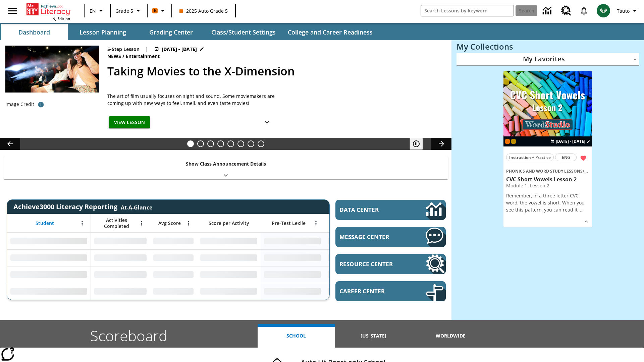 This screenshot has width=644, height=362. I want to click on span: 2025 Auto Grade 5, so click(204, 11).